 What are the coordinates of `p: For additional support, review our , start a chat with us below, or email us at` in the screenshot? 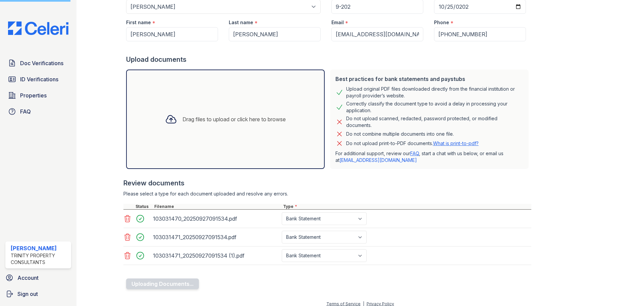 It's located at (429, 157).